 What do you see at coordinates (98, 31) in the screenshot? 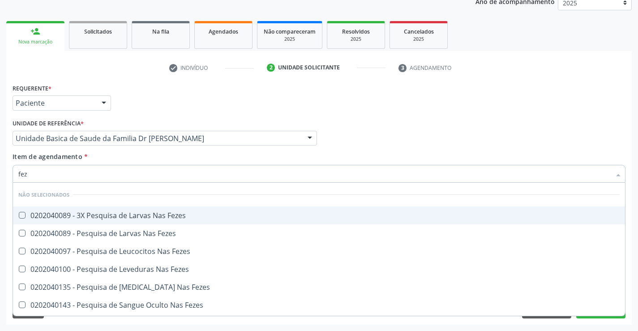
I see `span: Solicitados` at bounding box center [98, 31].